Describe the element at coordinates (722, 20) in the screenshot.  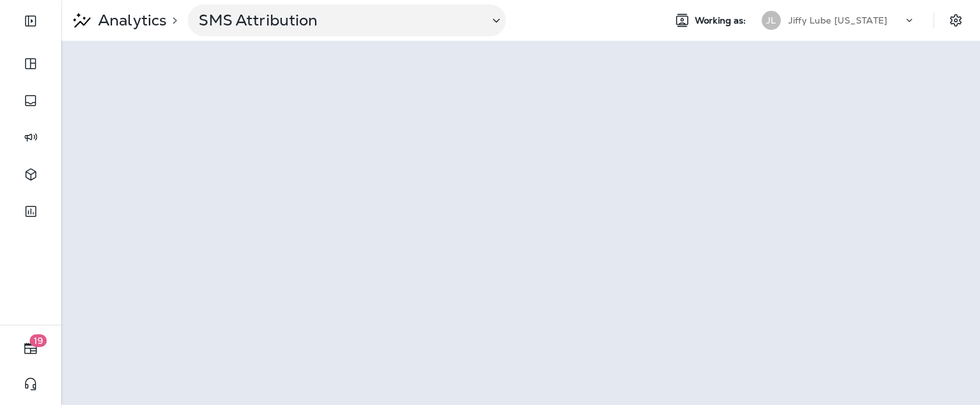
I see `span: Working as:` at that location.